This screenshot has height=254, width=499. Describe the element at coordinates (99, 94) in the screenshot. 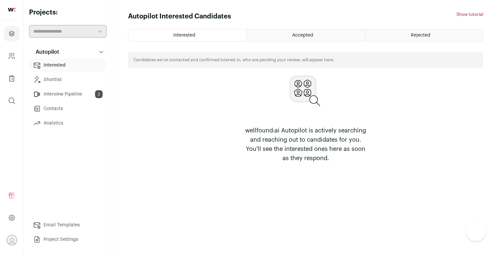

I see `span: 2` at that location.